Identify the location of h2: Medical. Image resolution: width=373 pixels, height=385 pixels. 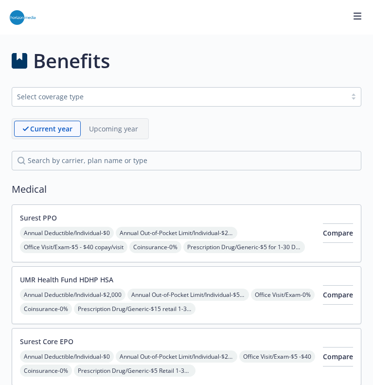
(186, 189).